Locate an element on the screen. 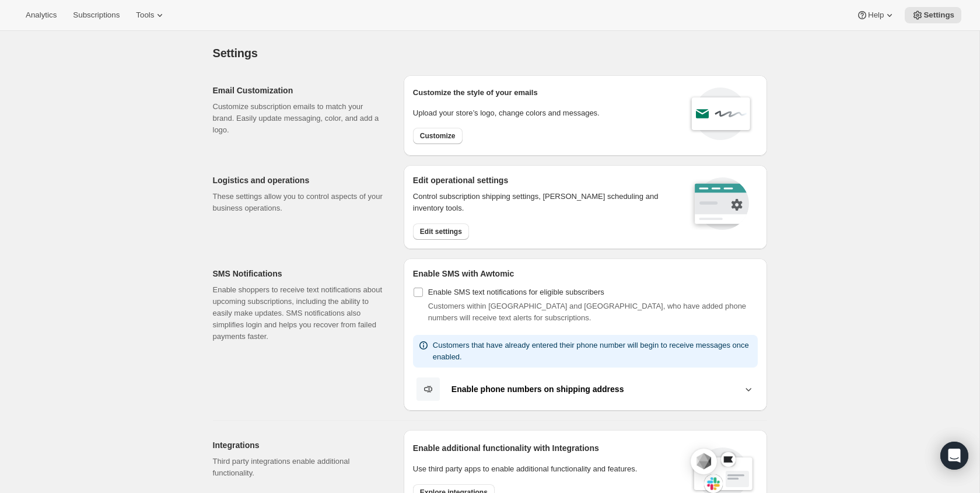 Image resolution: width=980 pixels, height=493 pixels. p: Customers that have already entered their phone number will begin to receive messages once enabled. is located at coordinates (593, 351).